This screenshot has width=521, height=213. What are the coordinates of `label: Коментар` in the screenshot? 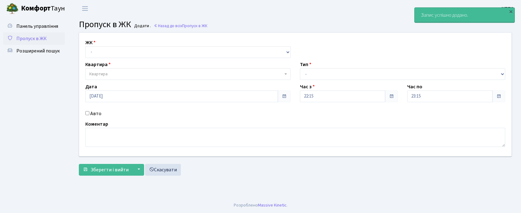 It's located at (97, 124).